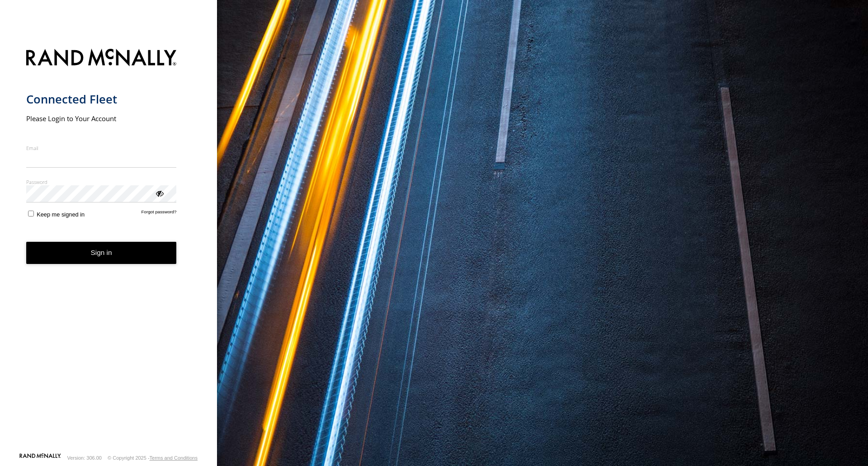  What do you see at coordinates (101, 118) in the screenshot?
I see `h2: Please Login to Your Account` at bounding box center [101, 118].